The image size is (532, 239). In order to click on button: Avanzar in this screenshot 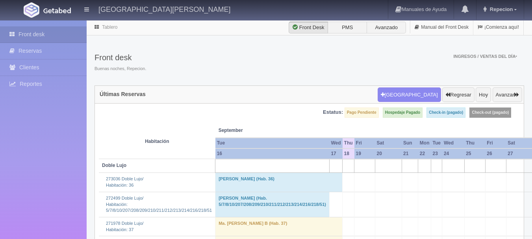, I will do `click(507, 95)`.